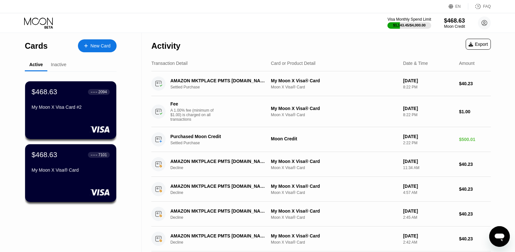 The height and width of the screenshot is (252, 515). I want to click on div: $468.63Moon Credit, so click(455, 23).